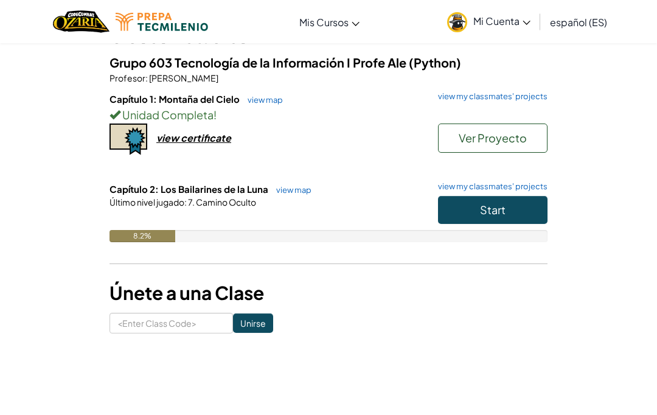  I want to click on span: Profesor, so click(127, 78).